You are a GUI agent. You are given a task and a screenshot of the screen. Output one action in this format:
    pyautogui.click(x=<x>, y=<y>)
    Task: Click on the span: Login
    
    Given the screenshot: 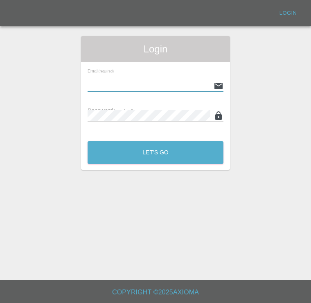 What is the action you would take?
    pyautogui.click(x=155, y=49)
    